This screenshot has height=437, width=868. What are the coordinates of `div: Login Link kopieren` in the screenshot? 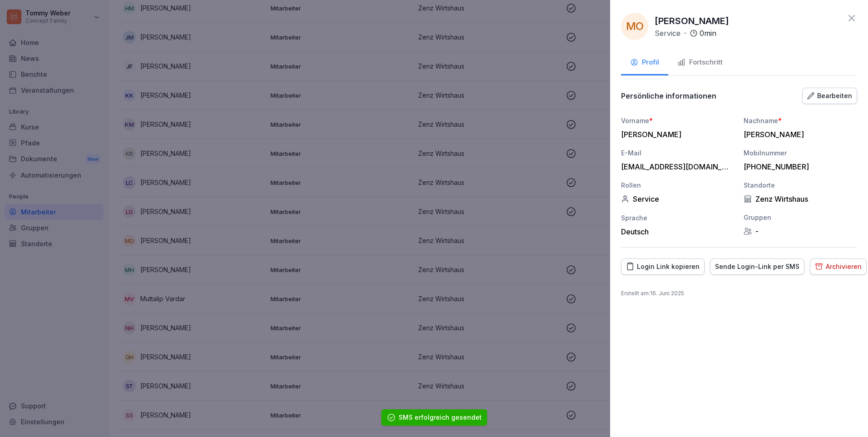 It's located at (663, 266).